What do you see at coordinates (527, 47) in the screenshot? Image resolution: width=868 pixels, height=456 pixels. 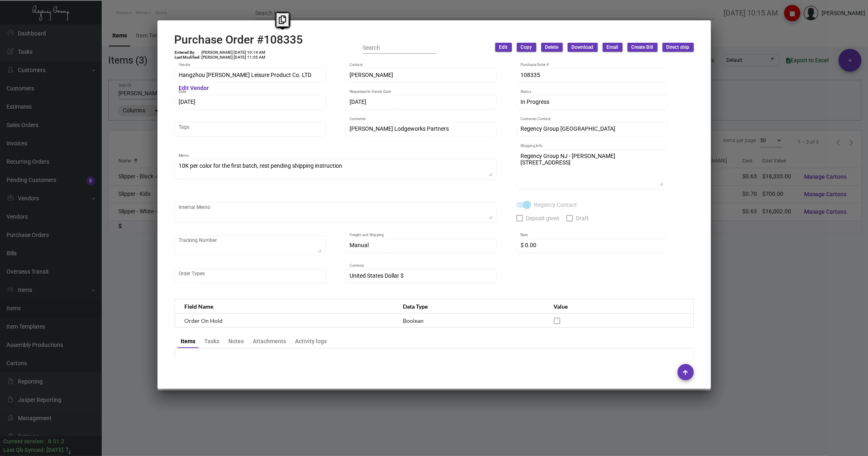 I see `span: Copy` at bounding box center [527, 47].